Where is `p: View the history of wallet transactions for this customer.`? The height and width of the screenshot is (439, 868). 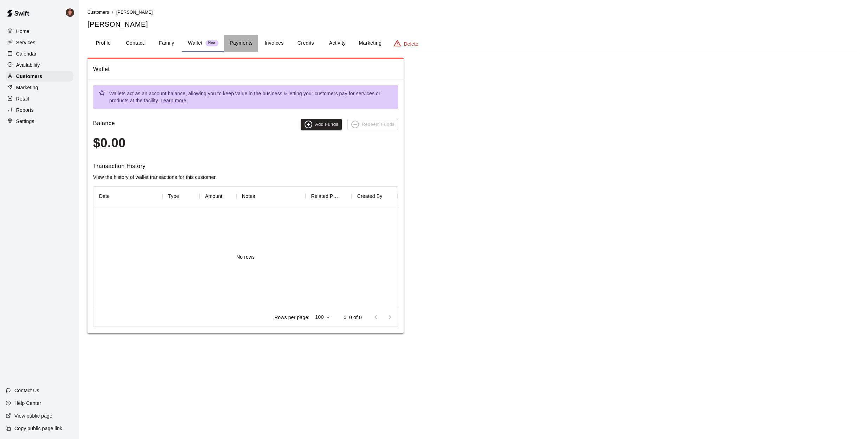 p: View the history of wallet transactions for this customer. is located at coordinates (246, 177).